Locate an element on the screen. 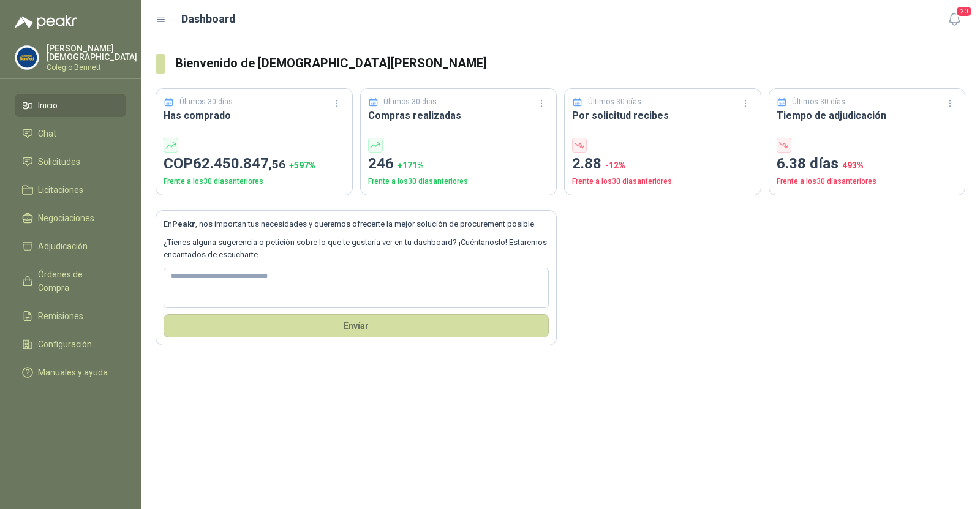  a: Solicitudes is located at coordinates (70, 162).